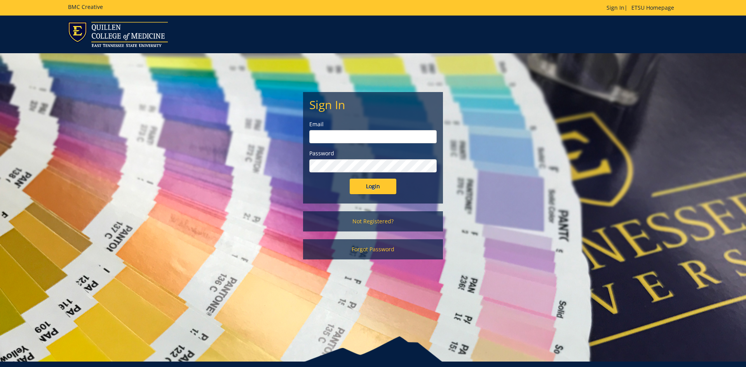 This screenshot has width=746, height=367. What do you see at coordinates (653, 7) in the screenshot?
I see `a: ETSU Homepage` at bounding box center [653, 7].